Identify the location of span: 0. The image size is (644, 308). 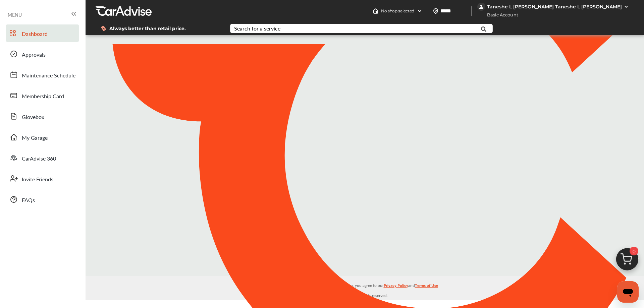
(634, 251).